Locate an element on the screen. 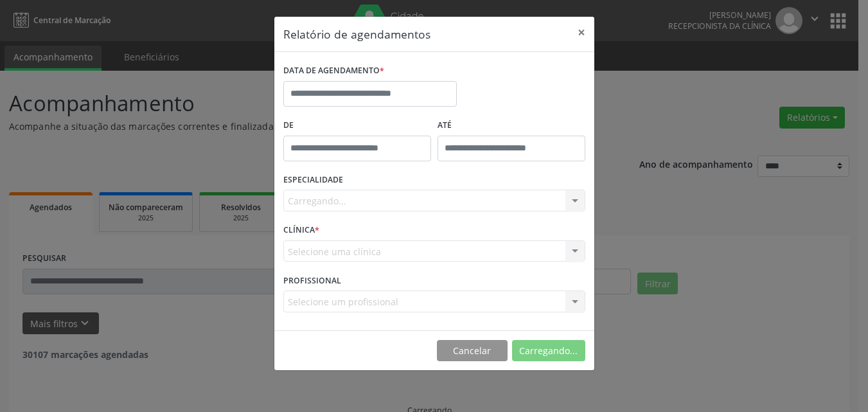 This screenshot has width=868, height=412. label: ATÉ is located at coordinates (511, 125).